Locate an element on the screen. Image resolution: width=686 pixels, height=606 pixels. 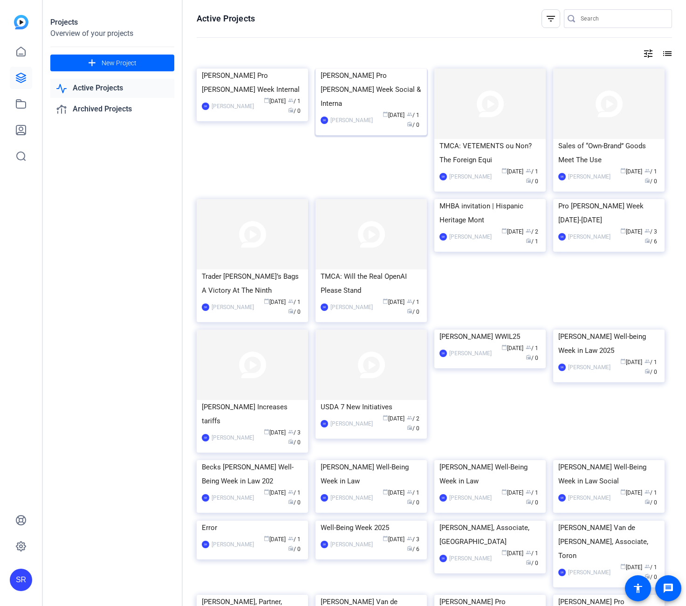
span: / 3 is located at coordinates (294, 432).